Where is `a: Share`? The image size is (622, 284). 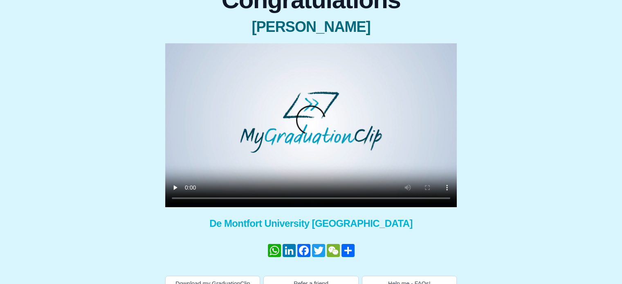
a: Share is located at coordinates (348, 251).